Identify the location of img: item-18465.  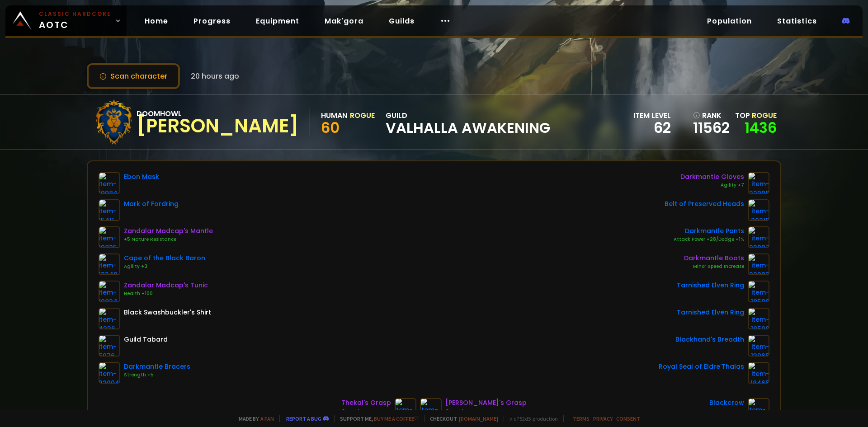
(759, 373).